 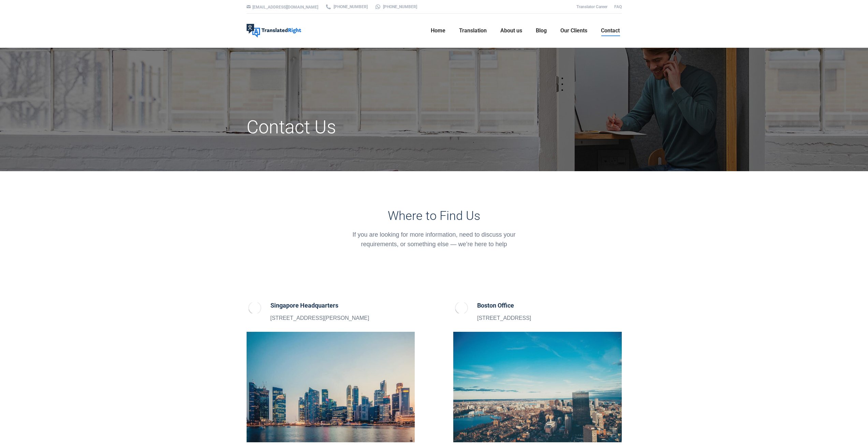 What do you see at coordinates (438, 31) in the screenshot?
I see `span: Home` at bounding box center [438, 31].